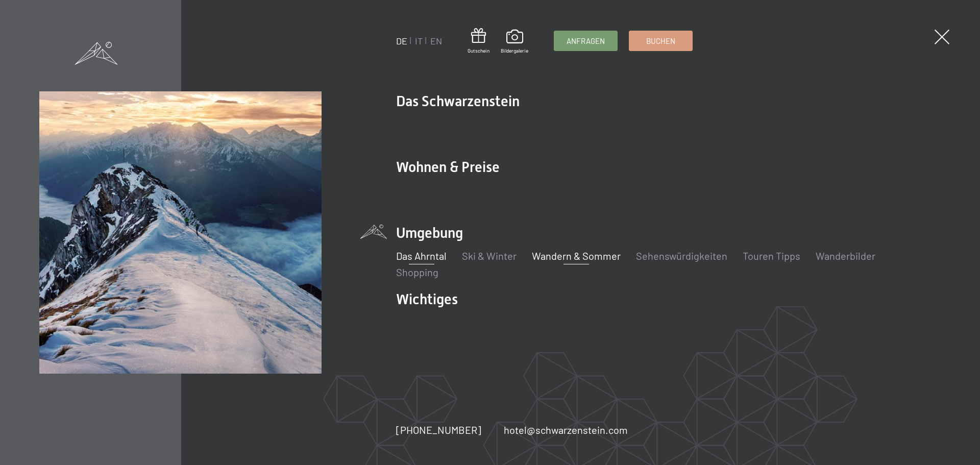 The height and width of the screenshot is (465, 980). Describe the element at coordinates (417, 272) in the screenshot. I see `a: Shopping` at that location.